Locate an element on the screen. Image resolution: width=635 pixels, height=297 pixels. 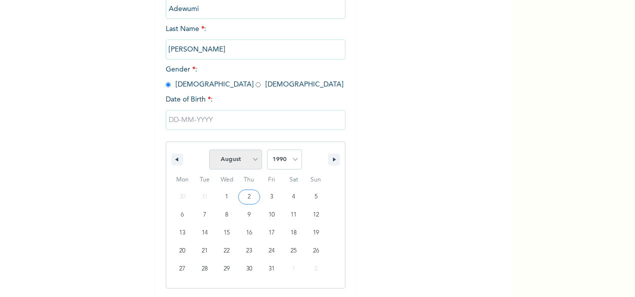
span: 28 is located at coordinates (205, 269).